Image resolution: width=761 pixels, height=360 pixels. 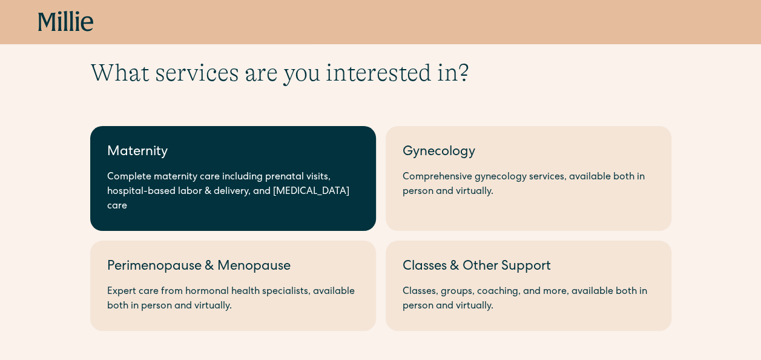 What do you see at coordinates (233, 192) in the screenshot?
I see `div: Complete maternity care including prenatal visits, hospital-based labor & delivery, and [MEDICAL_...` at bounding box center [233, 192].